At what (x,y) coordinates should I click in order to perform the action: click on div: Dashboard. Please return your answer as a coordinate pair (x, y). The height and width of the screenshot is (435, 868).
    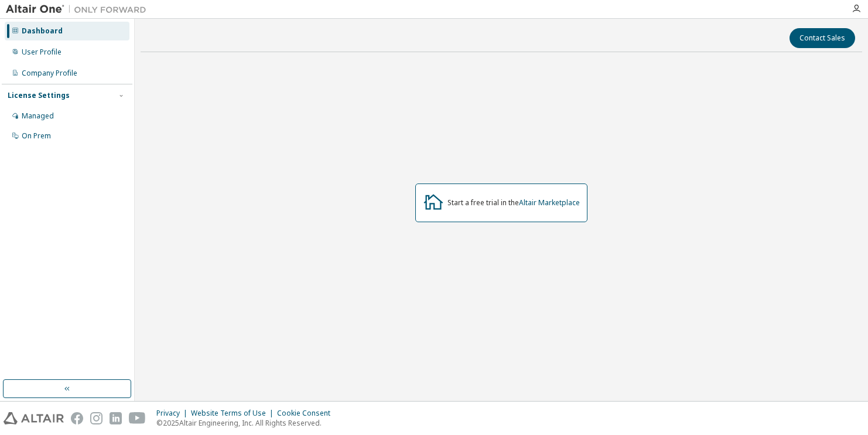
    Looking at the image, I should click on (42, 31).